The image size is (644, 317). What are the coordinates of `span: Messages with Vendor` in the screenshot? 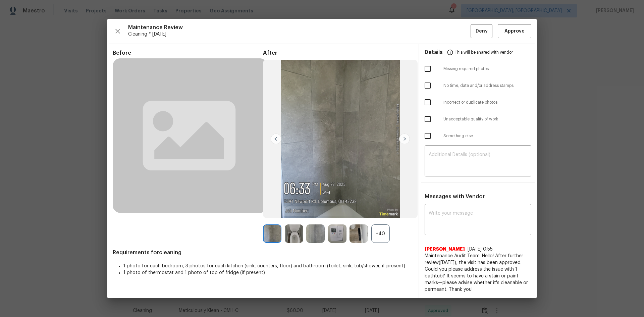 It's located at (455, 197).